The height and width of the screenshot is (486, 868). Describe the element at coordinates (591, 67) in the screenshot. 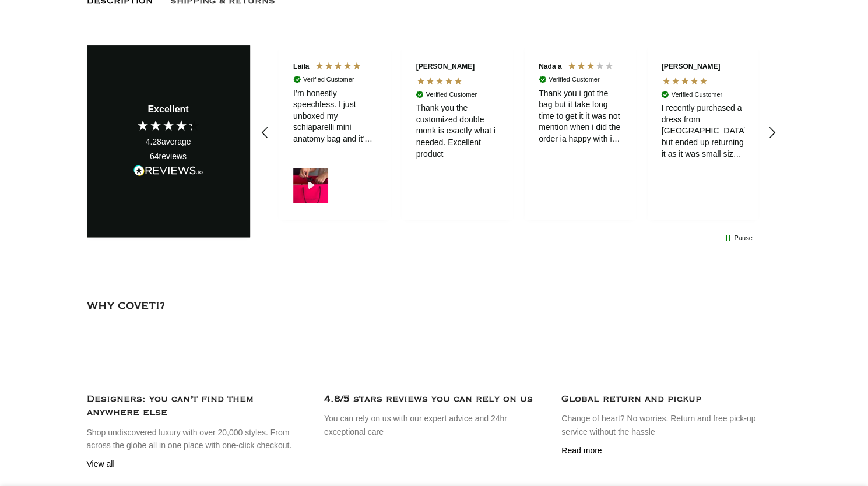

I see `div: 3 Stars` at that location.